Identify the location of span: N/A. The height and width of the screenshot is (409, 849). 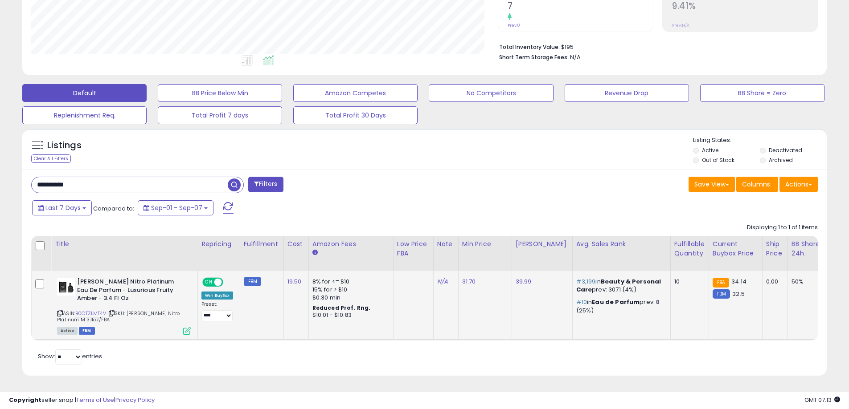
(575, 57).